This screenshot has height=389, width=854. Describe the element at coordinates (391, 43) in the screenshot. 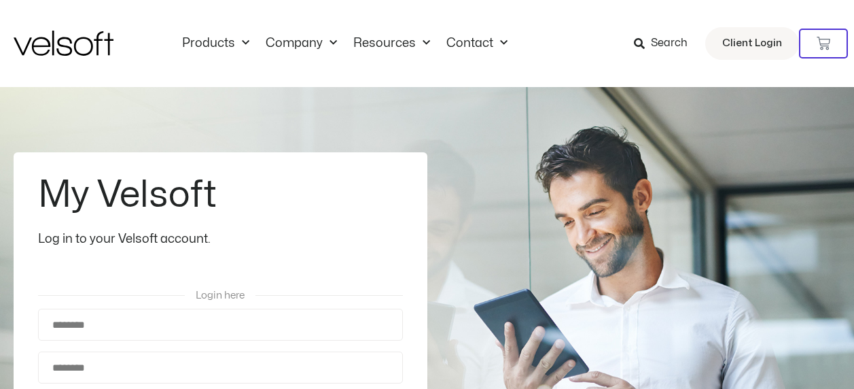

I see `a: ResourcesMenu Toggle` at that location.